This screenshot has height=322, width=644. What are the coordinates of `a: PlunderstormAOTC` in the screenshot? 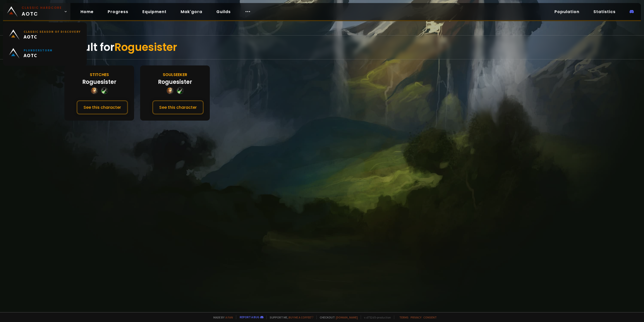 It's located at (45, 53).